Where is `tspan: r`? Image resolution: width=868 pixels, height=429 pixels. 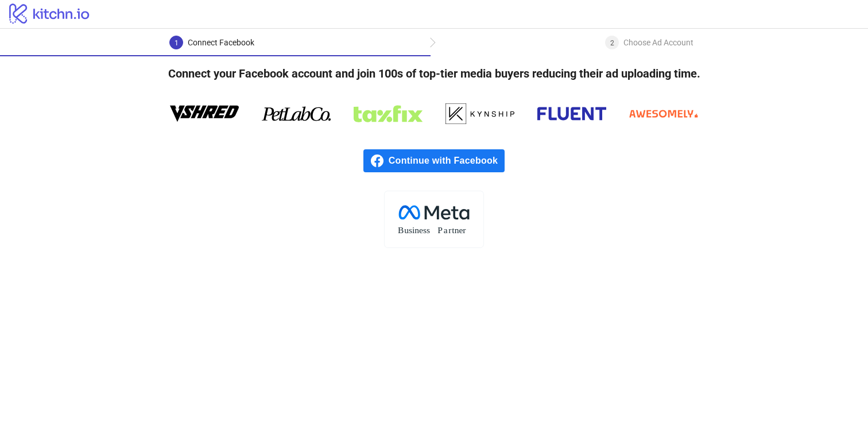 tspan: r is located at coordinates (450, 230).